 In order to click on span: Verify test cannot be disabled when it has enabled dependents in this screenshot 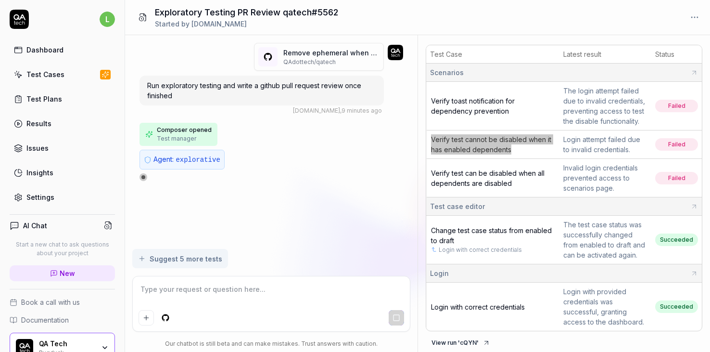, I will do `click(491, 144)`.